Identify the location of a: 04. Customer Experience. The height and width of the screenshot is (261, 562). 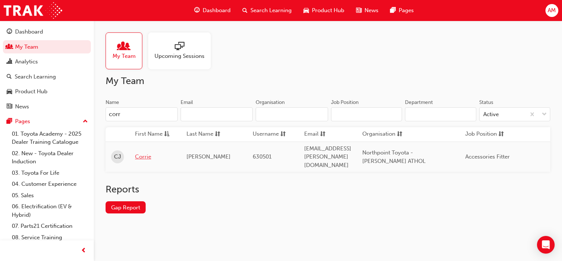
(50, 184).